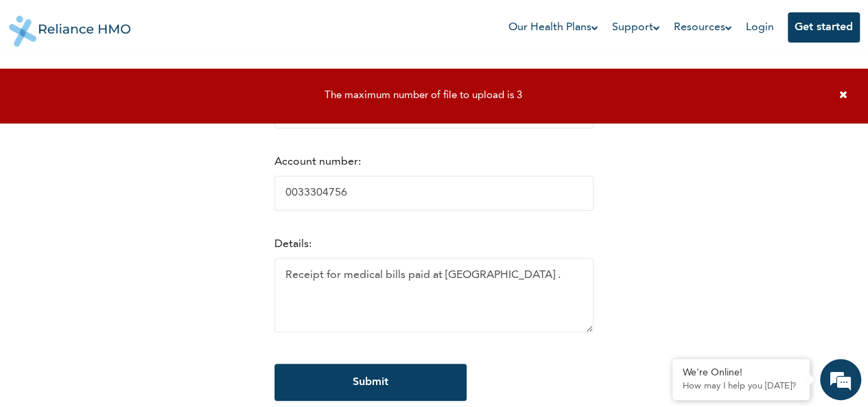 This screenshot has height=407, width=868. What do you see at coordinates (41, 86) in the screenshot?
I see `img: d_794563401_company_1708531726252_794563401` at bounding box center [41, 86].